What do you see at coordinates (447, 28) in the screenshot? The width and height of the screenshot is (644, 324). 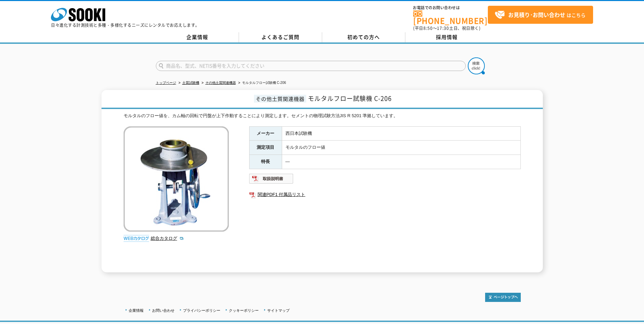 I see `span: (平日 ～ 土日、祝日除く)` at bounding box center [447, 28].